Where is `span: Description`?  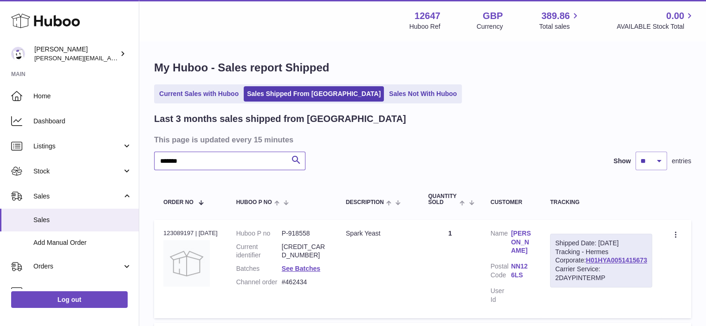
span: Description is located at coordinates (365, 202).